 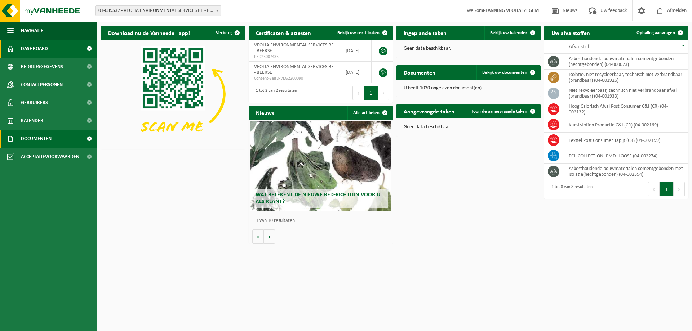 What do you see at coordinates (626, 140) in the screenshot?
I see `td: Textiel Post Consumer Tapijt (CR) (04-002199)` at bounding box center [626, 140].